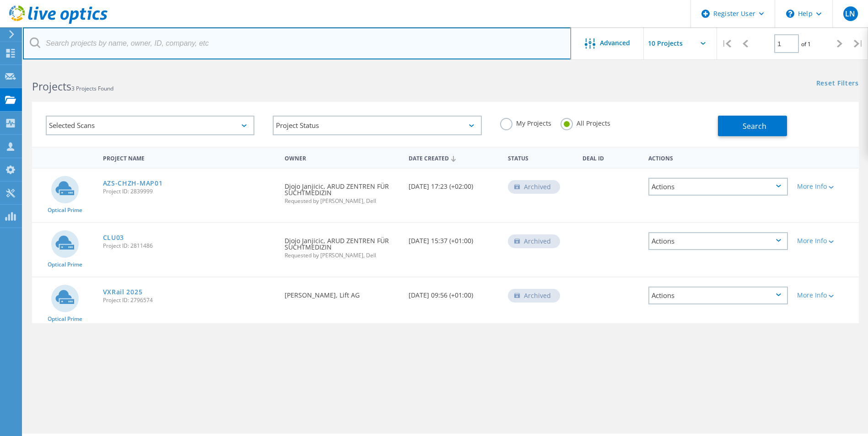 The width and height of the screenshot is (868, 436). What do you see at coordinates (377, 125) in the screenshot?
I see `div: Project Status` at bounding box center [377, 125].